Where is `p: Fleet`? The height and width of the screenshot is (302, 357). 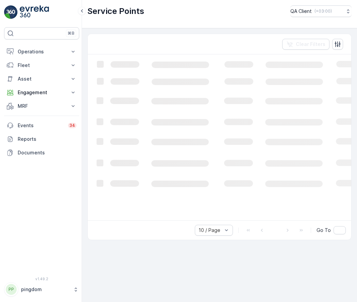
p: Fleet is located at coordinates (41, 65).